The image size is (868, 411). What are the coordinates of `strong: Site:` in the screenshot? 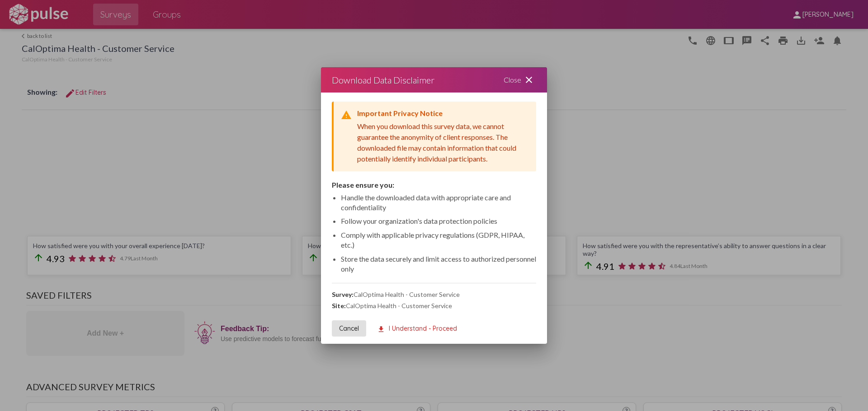 It's located at (338, 306).